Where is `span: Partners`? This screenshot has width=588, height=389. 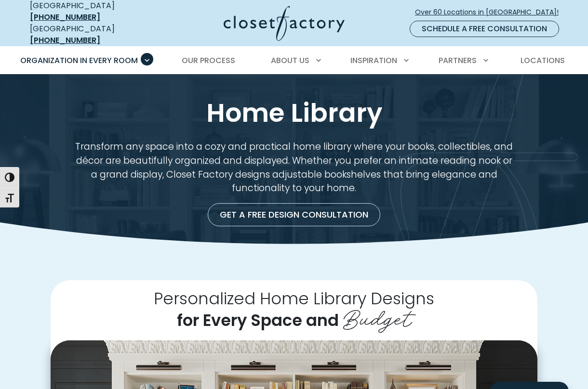 span: Partners is located at coordinates (458, 60).